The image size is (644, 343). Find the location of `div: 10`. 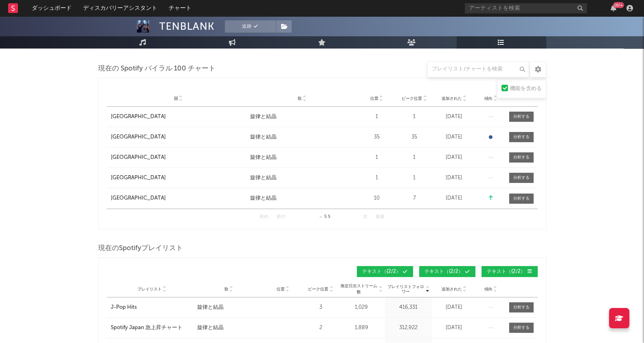

div: 10 is located at coordinates (377, 198).